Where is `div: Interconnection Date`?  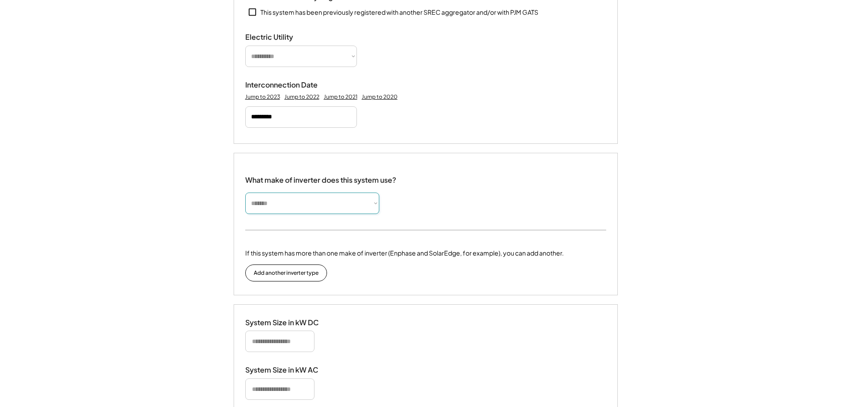
div: Interconnection Date is located at coordinates (290, 85).